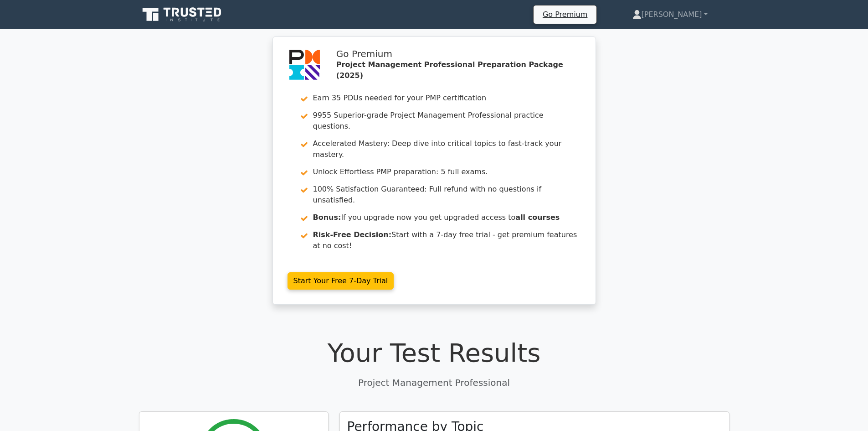 The width and height of the screenshot is (868, 431). I want to click on h1: Your Test Results, so click(434, 352).